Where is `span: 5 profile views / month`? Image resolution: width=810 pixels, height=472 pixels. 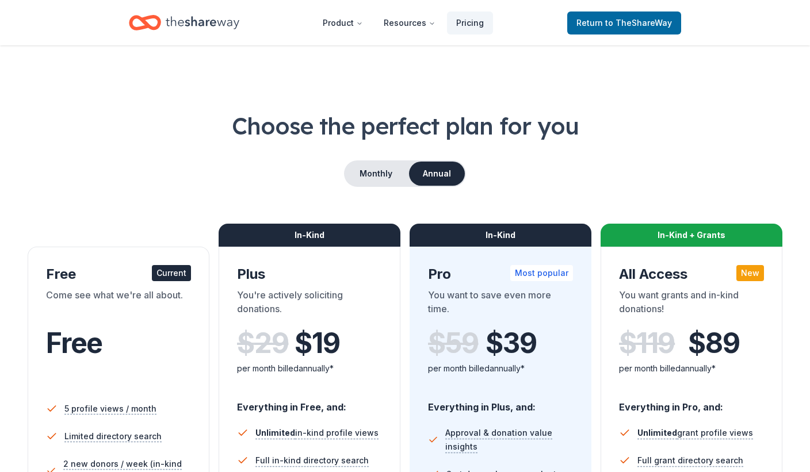 span: 5 profile views / month is located at coordinates (110, 409).